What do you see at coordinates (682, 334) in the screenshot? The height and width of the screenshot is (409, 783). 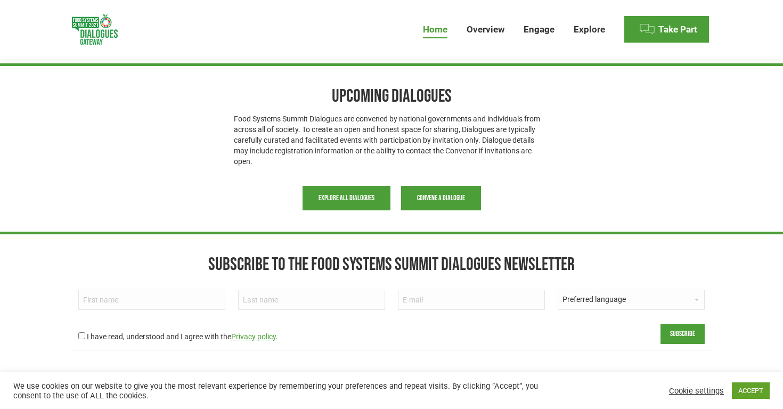 I see `input: Subscribe` at bounding box center [682, 334].